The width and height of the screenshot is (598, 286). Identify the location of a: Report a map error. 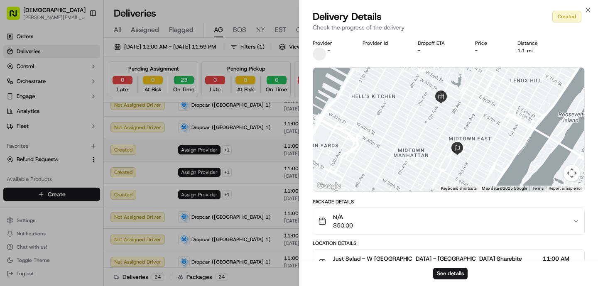
(565, 188).